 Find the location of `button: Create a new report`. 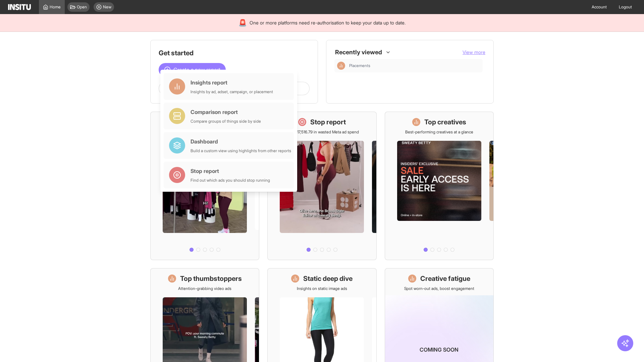

button: Create a new report is located at coordinates (192, 70).